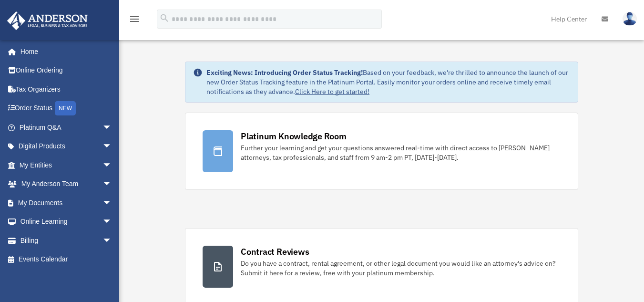 Image resolution: width=644 pixels, height=302 pixels. Describe the element at coordinates (388, 82) in the screenshot. I see `div: Based on your feedback, we're thrilled to announce the launch of our new Order Status Tracking fe...` at that location.